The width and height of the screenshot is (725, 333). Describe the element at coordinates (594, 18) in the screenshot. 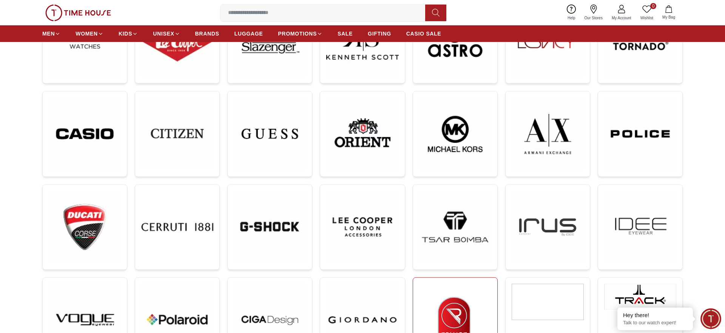

I see `span: Our Stores` at that location.